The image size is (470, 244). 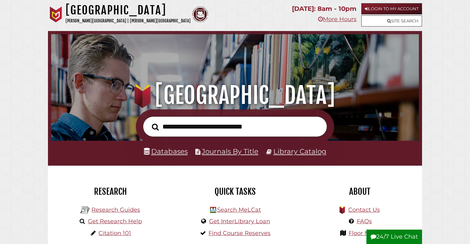 I want to click on h2: Quick Tasks, so click(x=235, y=191).